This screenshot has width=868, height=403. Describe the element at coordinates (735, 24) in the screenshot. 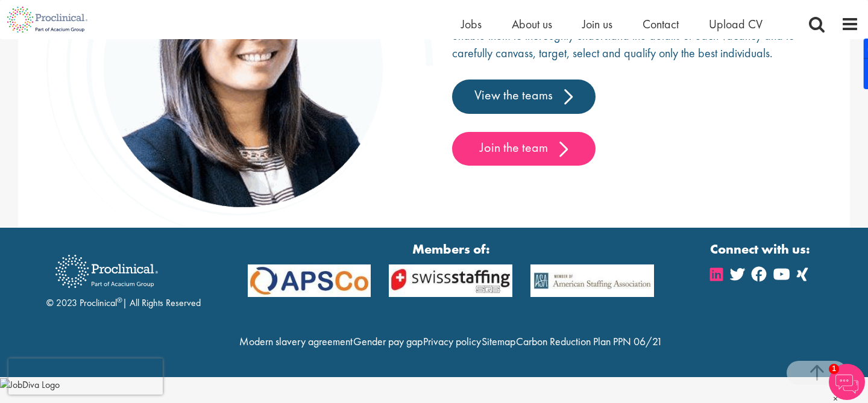

I see `span: Upload CV` at that location.